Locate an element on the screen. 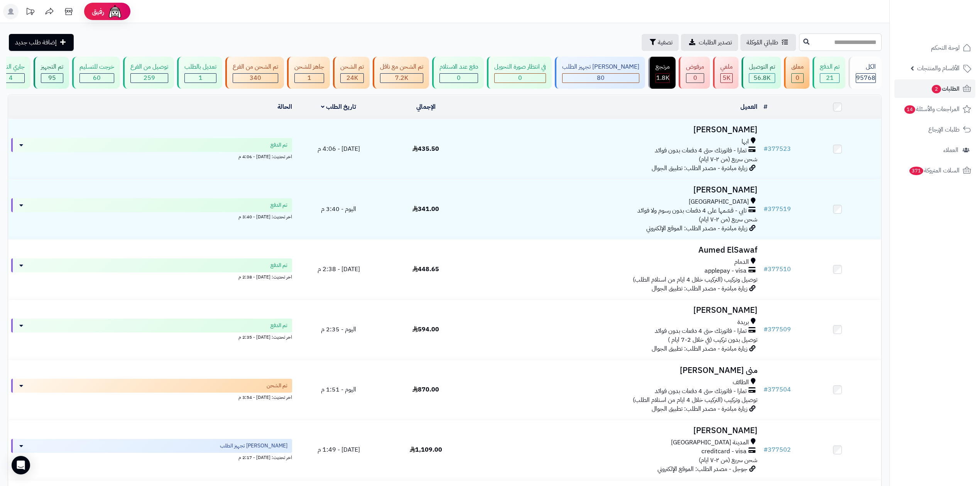  div: تم الشحن is located at coordinates (351, 67).